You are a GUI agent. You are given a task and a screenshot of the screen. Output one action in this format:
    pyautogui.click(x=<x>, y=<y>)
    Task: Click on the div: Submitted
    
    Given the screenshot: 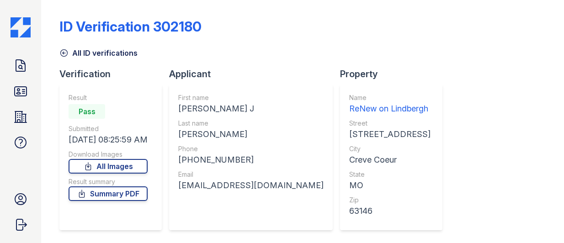 What is the action you would take?
    pyautogui.click(x=108, y=129)
    